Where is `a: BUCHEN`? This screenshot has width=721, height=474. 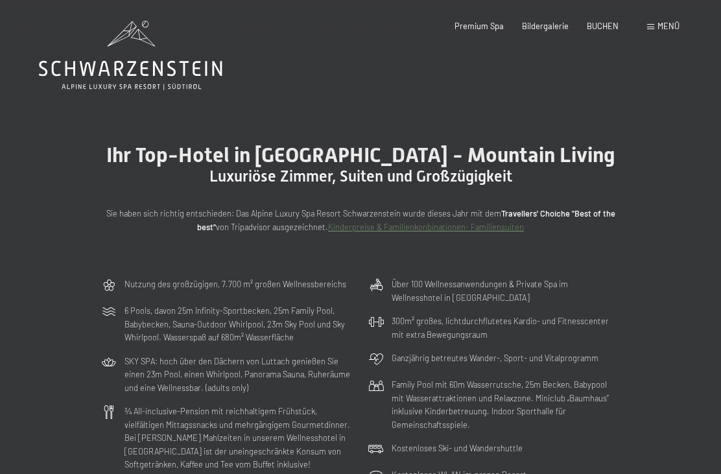 a: BUCHEN is located at coordinates (603, 26).